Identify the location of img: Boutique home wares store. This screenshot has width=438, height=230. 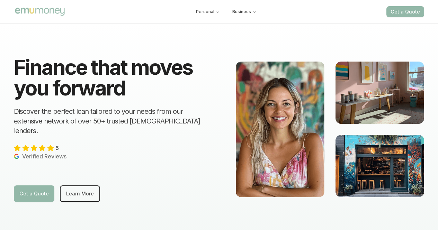
(380, 93).